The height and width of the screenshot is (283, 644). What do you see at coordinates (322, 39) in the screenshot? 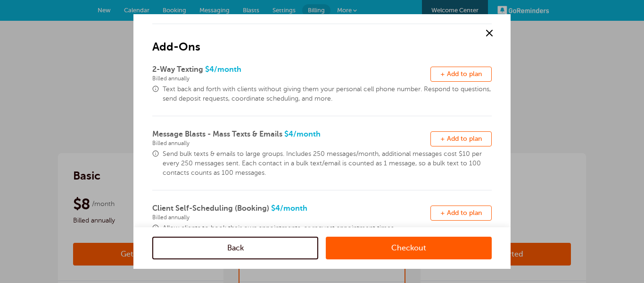
I see `h2: Add-Ons` at bounding box center [322, 39].